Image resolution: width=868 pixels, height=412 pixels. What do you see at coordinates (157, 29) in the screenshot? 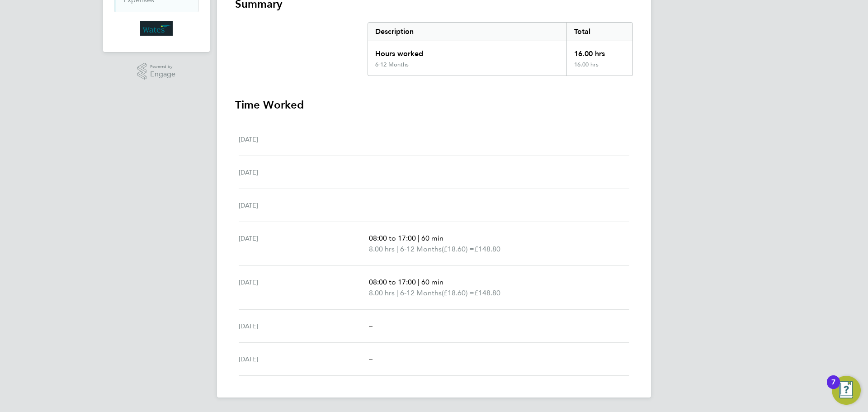
I see `a: Go to home page` at bounding box center [157, 29].